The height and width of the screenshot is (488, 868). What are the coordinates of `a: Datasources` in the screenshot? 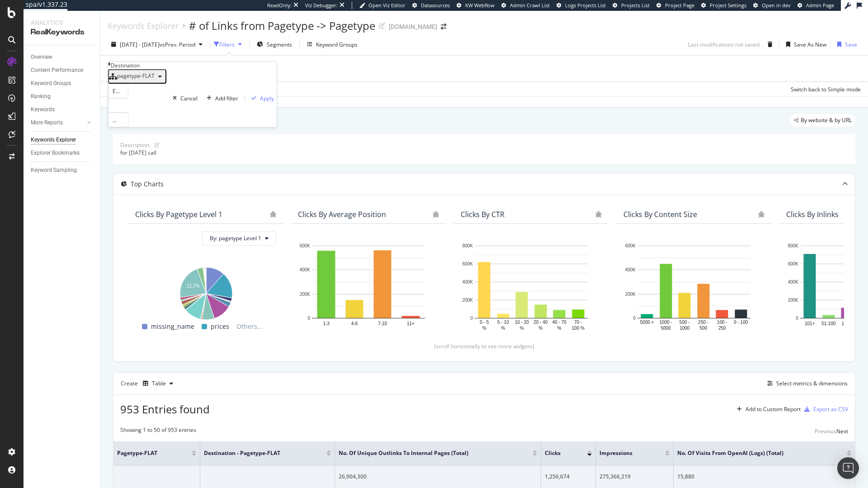 It's located at (430, 5).